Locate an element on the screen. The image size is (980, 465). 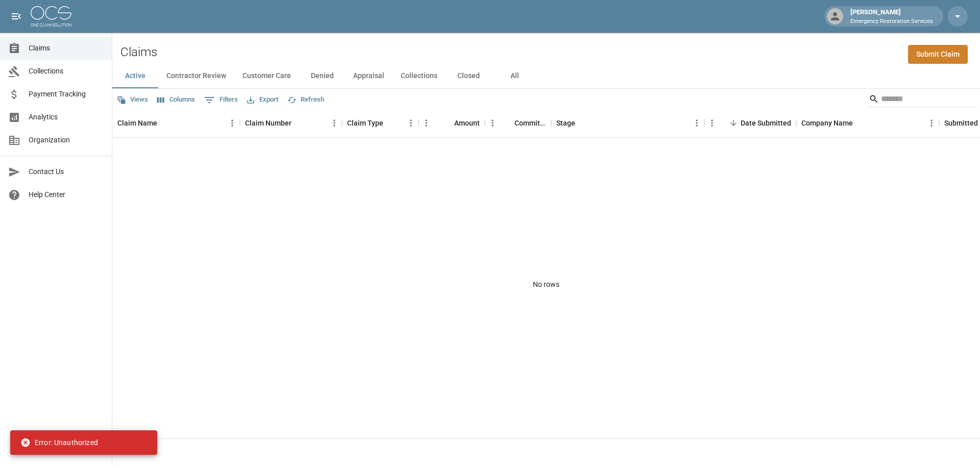
button: open drawer is located at coordinates (17, 17).